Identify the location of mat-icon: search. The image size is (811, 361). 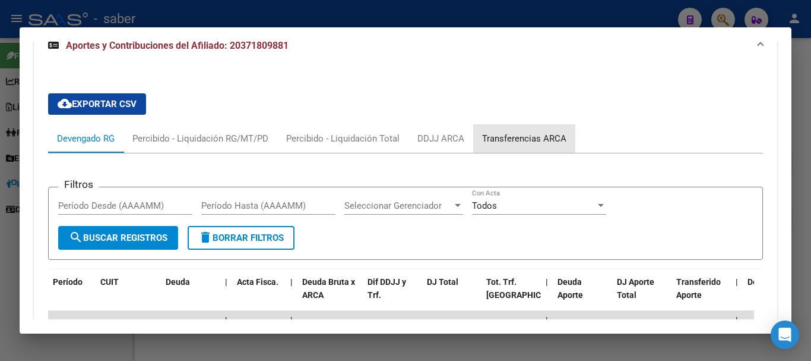
(76, 237).